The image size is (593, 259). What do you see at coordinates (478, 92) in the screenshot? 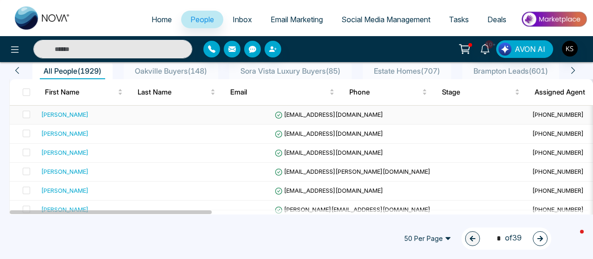
I see `span: Stage` at bounding box center [478, 92].